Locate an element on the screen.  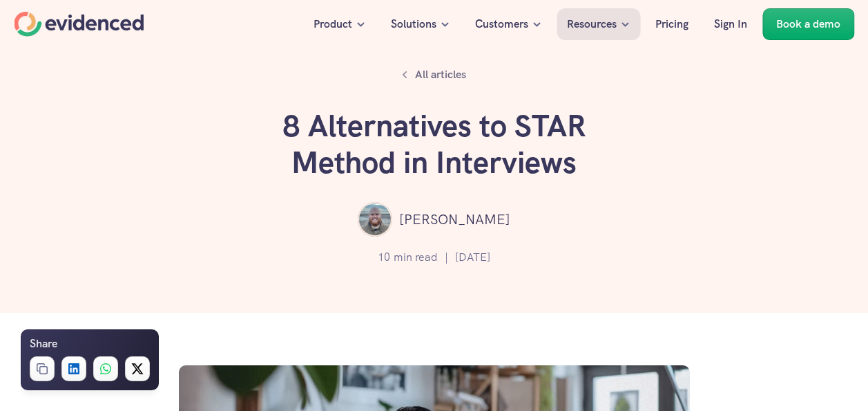
p: min read is located at coordinates (416, 257).